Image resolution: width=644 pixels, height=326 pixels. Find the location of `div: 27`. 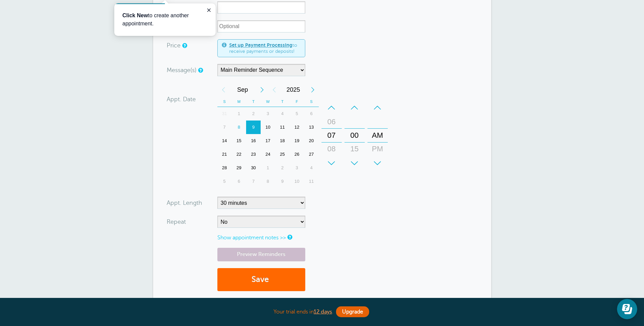

div: 27 is located at coordinates (312, 154).